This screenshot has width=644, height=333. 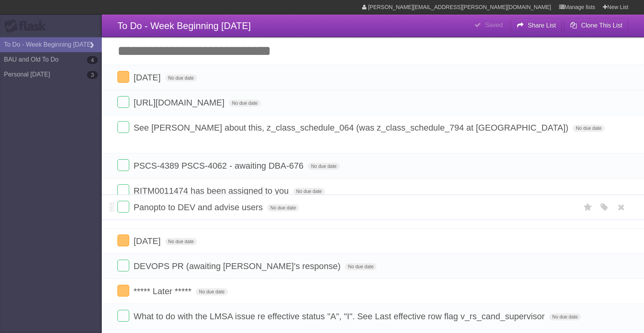 I want to click on b: Saved, so click(x=494, y=24).